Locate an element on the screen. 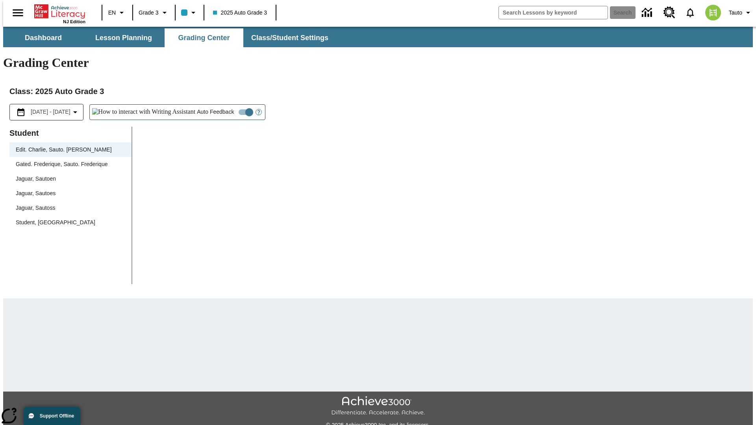 This screenshot has width=756, height=425. span: Support Offline is located at coordinates (57, 416).